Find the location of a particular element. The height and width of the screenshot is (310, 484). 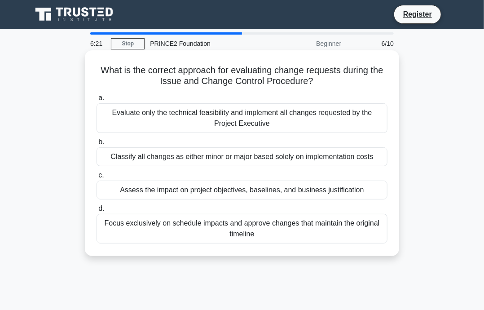

a: Stop is located at coordinates (128, 44).